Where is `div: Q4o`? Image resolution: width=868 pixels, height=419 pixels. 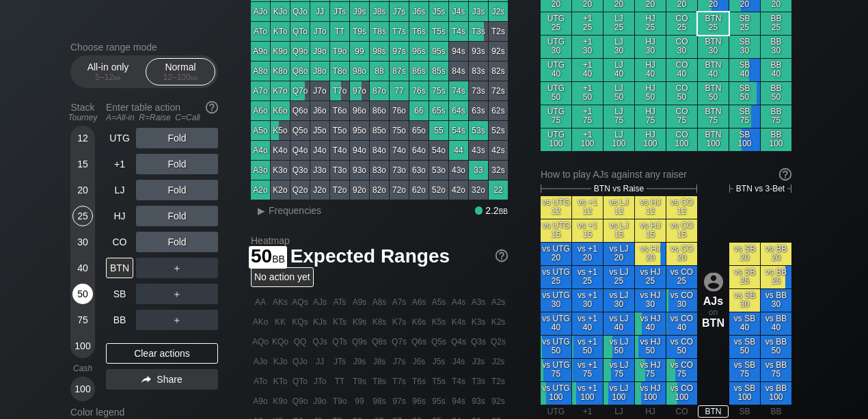 div: Q4o is located at coordinates (300, 150).